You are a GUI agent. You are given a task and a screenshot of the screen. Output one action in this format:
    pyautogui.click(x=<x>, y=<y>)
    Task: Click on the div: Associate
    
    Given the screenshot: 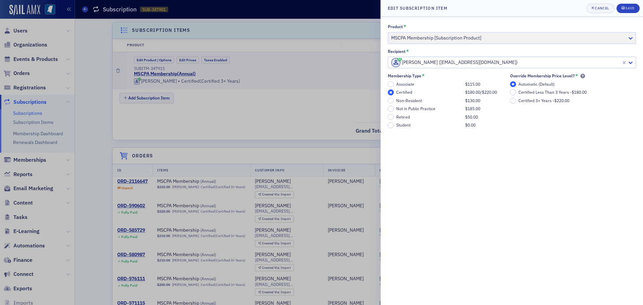 What is the action you would take?
    pyautogui.click(x=429, y=84)
    